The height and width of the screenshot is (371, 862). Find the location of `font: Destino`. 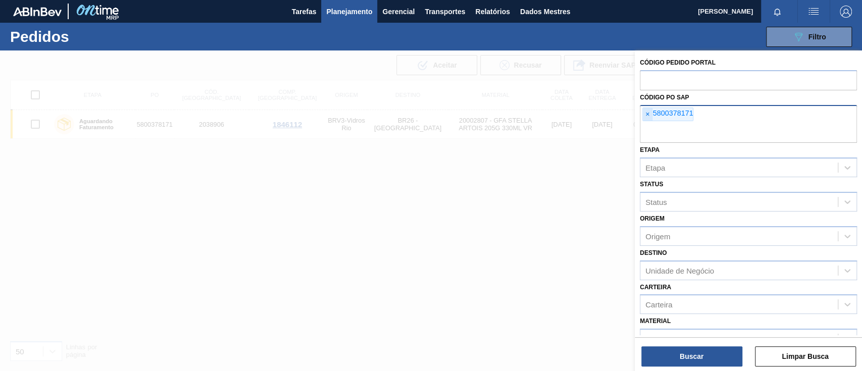

font: Destino is located at coordinates (653, 253).